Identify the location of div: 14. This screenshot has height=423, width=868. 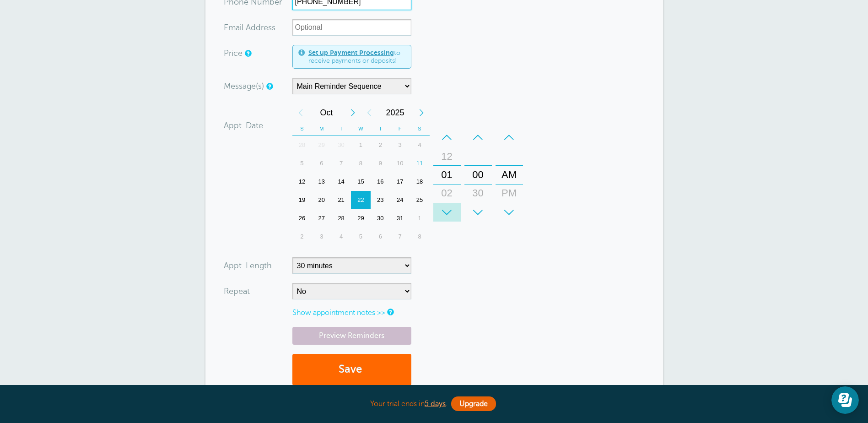
(341, 181).